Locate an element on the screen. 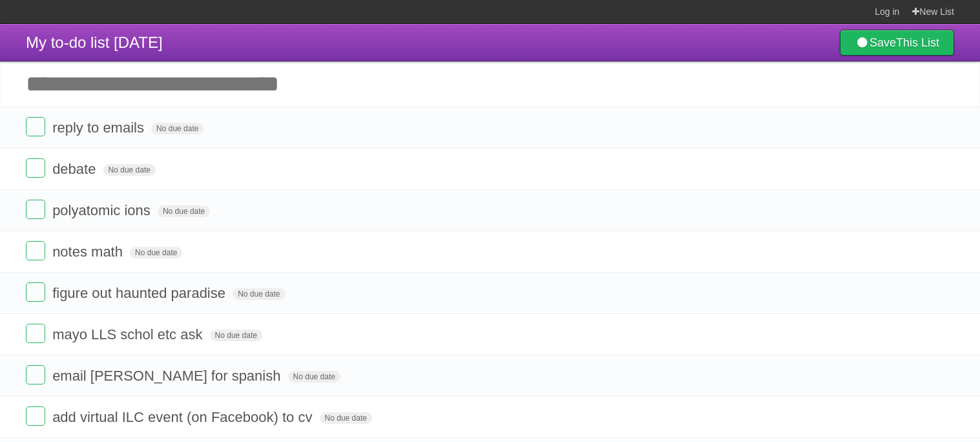 Image resolution: width=980 pixels, height=442 pixels. span: notes math is located at coordinates (89, 252).